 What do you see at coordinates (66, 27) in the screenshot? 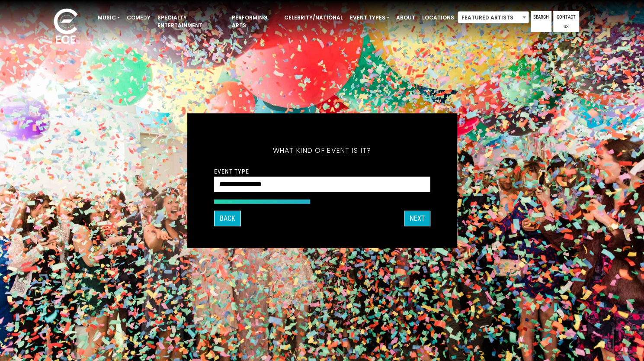
I see `img: ece_new_logo_whitev2-1.png` at bounding box center [66, 27].